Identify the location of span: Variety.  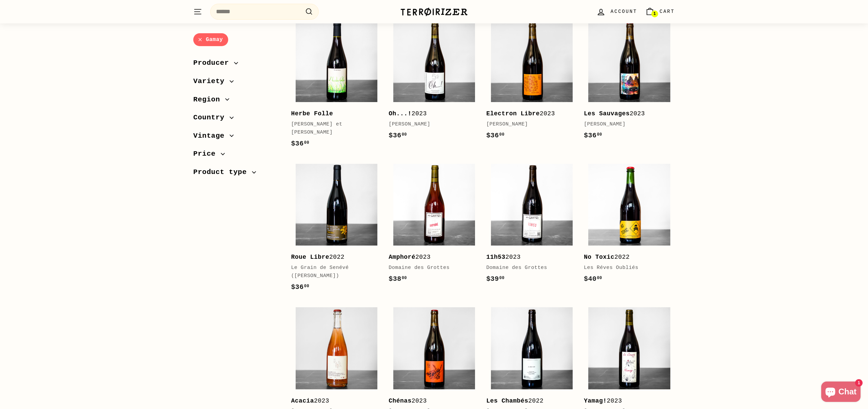
(211, 81).